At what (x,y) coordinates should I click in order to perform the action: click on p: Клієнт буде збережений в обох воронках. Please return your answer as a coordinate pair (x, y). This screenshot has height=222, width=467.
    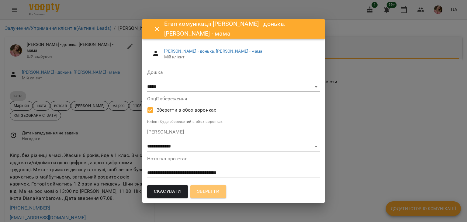
    Looking at the image, I should click on (234, 122).